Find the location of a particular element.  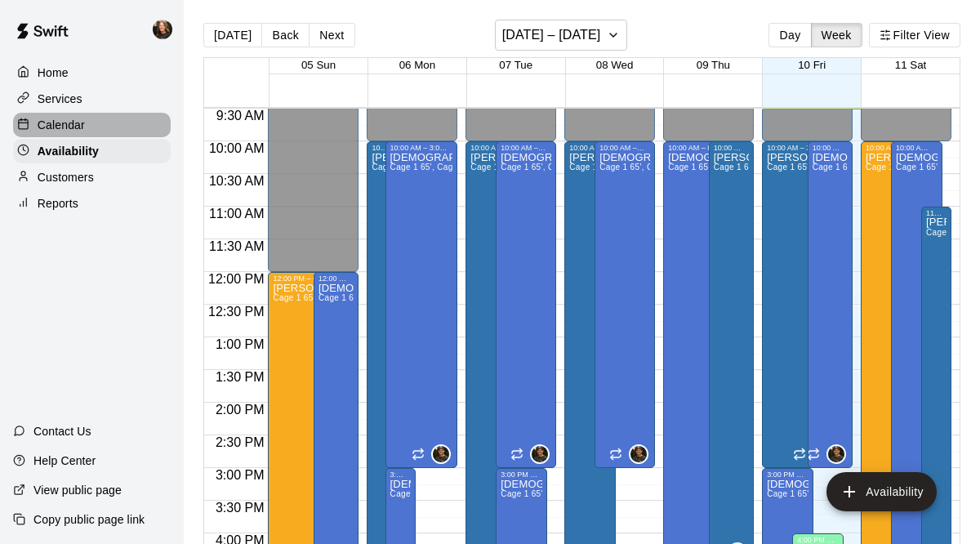

span: 12:00 PM is located at coordinates (236, 279).